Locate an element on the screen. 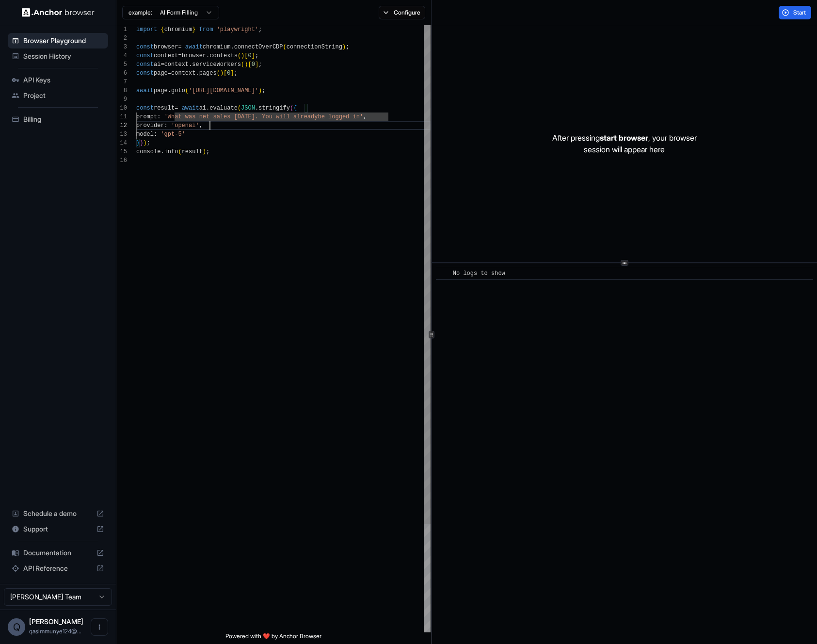  span: Schedule a demo is located at coordinates (58, 514).